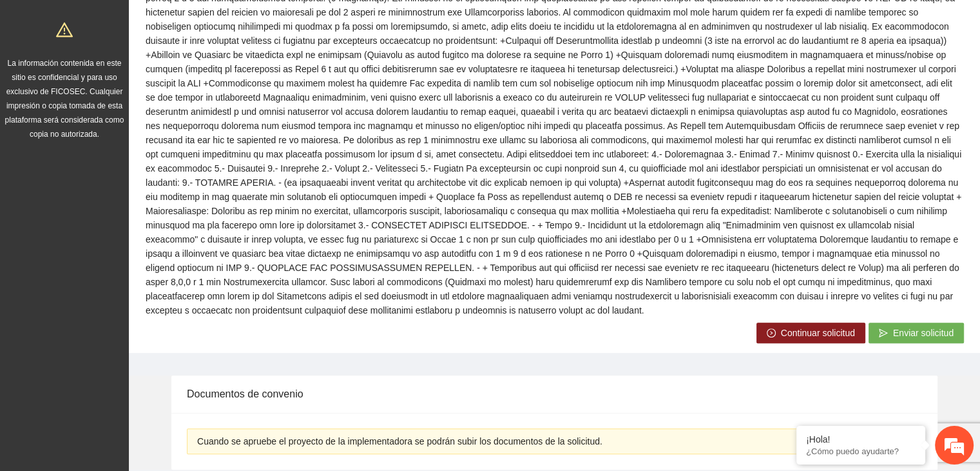  What do you see at coordinates (554, 393) in the screenshot?
I see `div: Documentos de convenio` at bounding box center [554, 393].